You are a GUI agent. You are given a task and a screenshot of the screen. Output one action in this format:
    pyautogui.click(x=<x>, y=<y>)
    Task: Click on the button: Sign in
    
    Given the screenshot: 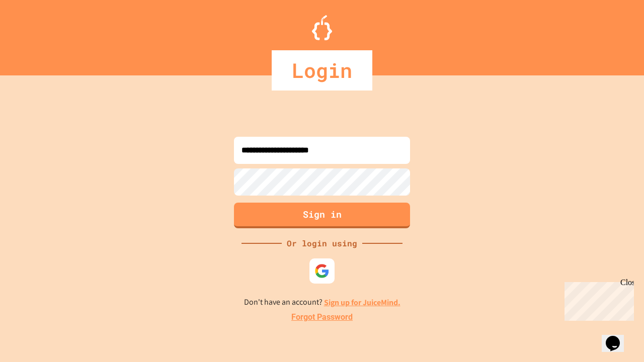 What is the action you would take?
    pyautogui.click(x=322, y=215)
    